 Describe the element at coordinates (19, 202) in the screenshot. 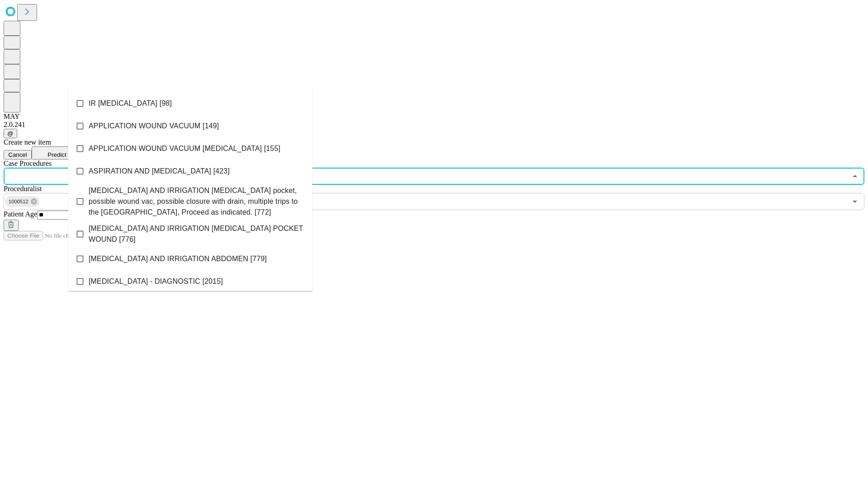

I see `span: 1000512` at that location.